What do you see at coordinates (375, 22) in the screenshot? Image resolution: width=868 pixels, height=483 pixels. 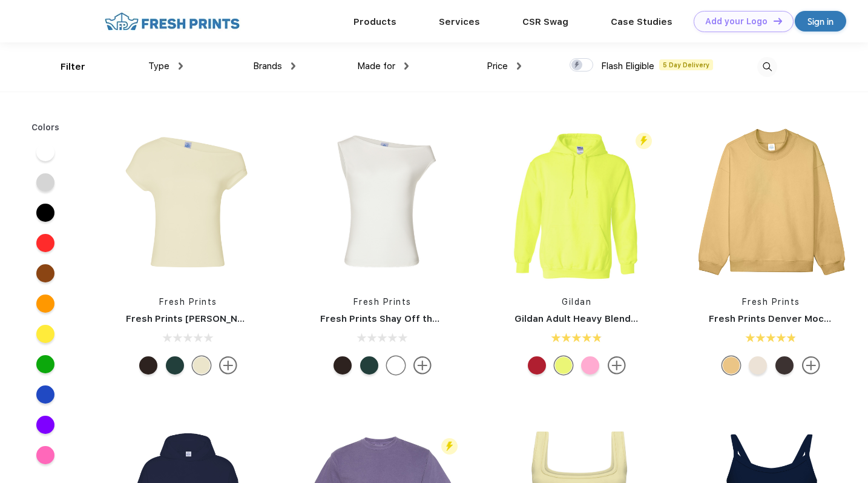 I see `a: Products` at bounding box center [375, 22].